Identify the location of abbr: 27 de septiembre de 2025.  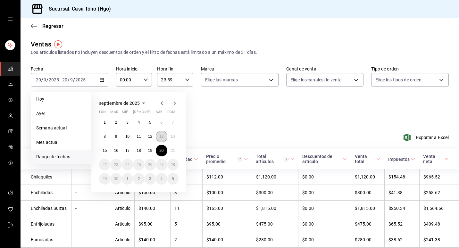
(161, 165).